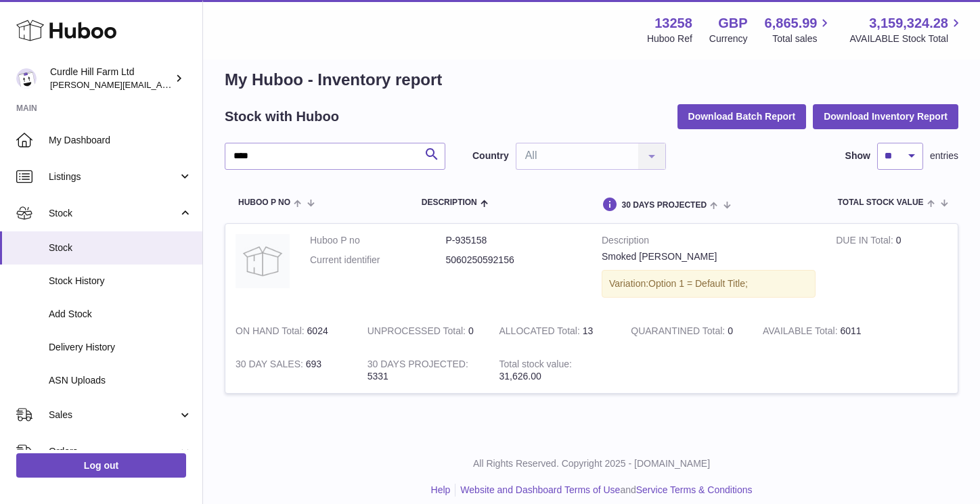 The image size is (980, 504). I want to click on button: Download Batch Report, so click(742, 116).